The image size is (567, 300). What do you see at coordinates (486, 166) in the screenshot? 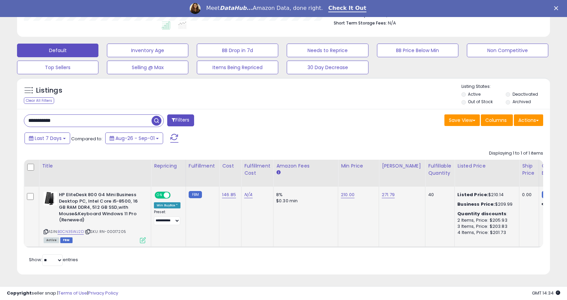
I see `div: Listed Price` at bounding box center [486, 166].